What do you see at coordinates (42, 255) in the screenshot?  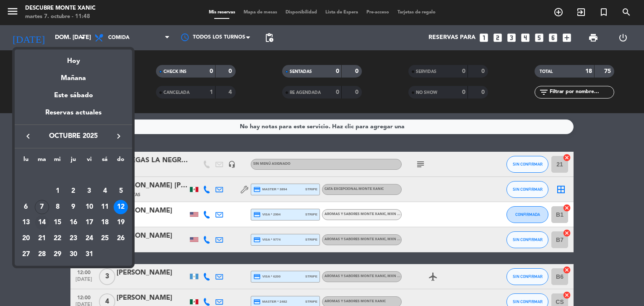 I see `div: 28` at bounding box center [42, 255].